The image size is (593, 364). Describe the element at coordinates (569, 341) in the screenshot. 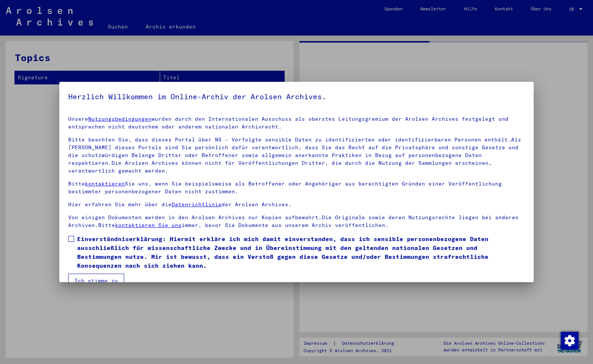

I see `img: Zustimmung ändern` at that location.